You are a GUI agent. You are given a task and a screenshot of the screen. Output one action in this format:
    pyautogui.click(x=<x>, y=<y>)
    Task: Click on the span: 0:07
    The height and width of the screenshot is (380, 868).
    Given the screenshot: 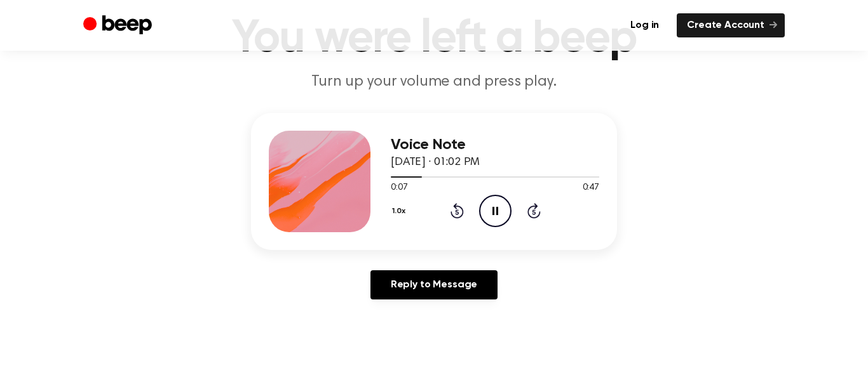 What is the action you would take?
    pyautogui.click(x=399, y=188)
    